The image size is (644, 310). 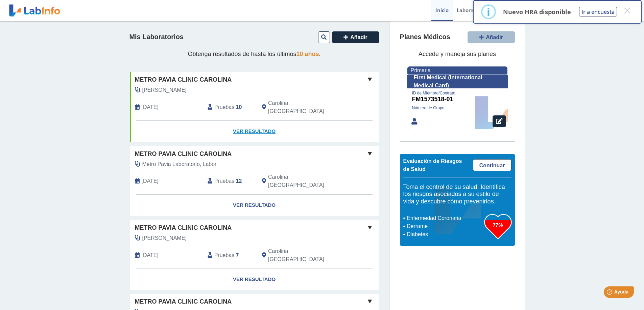 What do you see at coordinates (457, 54) in the screenshot?
I see `span: Accede y maneja sus planes` at bounding box center [457, 54].